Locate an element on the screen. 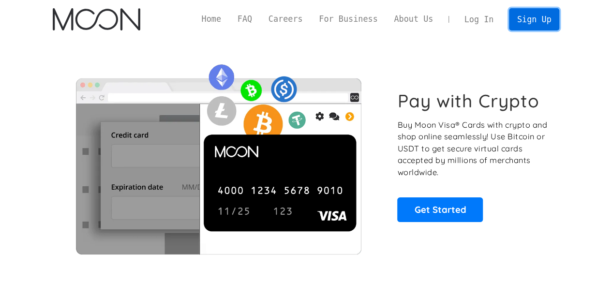  a: Sign Up is located at coordinates (534, 19).